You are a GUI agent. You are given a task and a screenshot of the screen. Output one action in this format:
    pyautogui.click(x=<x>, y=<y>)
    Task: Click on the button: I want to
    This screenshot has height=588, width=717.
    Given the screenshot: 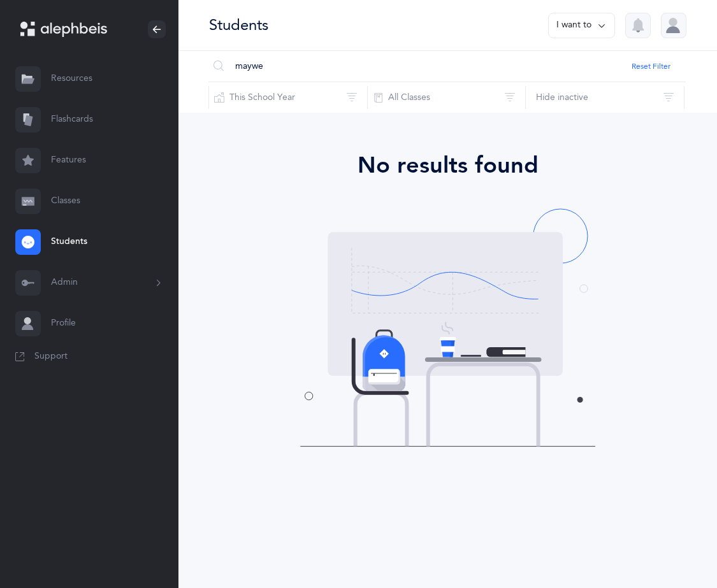 What is the action you would take?
    pyautogui.click(x=581, y=26)
    